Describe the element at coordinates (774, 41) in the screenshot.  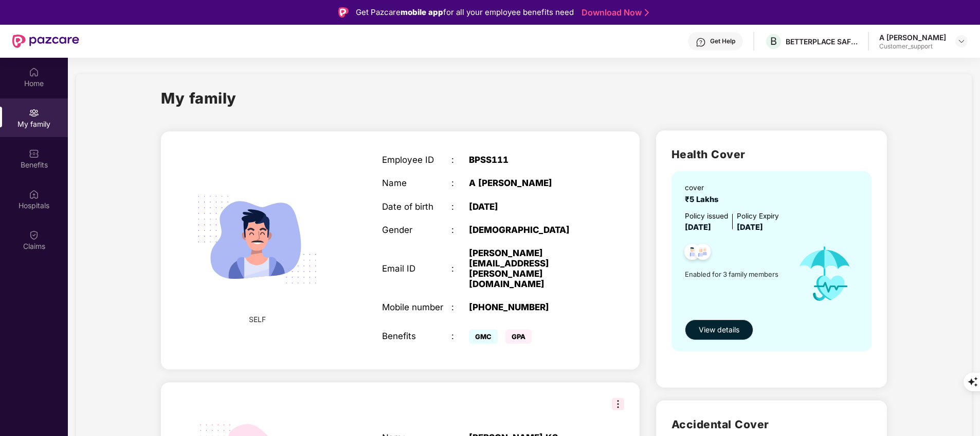
I see `span: B` at that location.